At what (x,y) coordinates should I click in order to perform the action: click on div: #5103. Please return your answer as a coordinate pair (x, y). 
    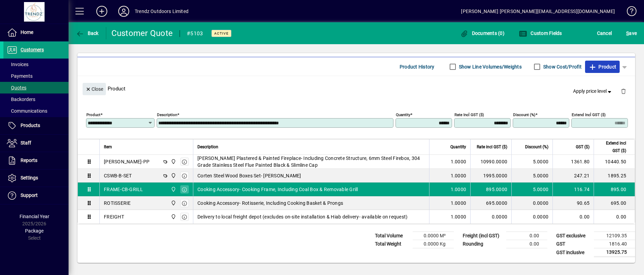
    Looking at the image, I should click on (195, 34).